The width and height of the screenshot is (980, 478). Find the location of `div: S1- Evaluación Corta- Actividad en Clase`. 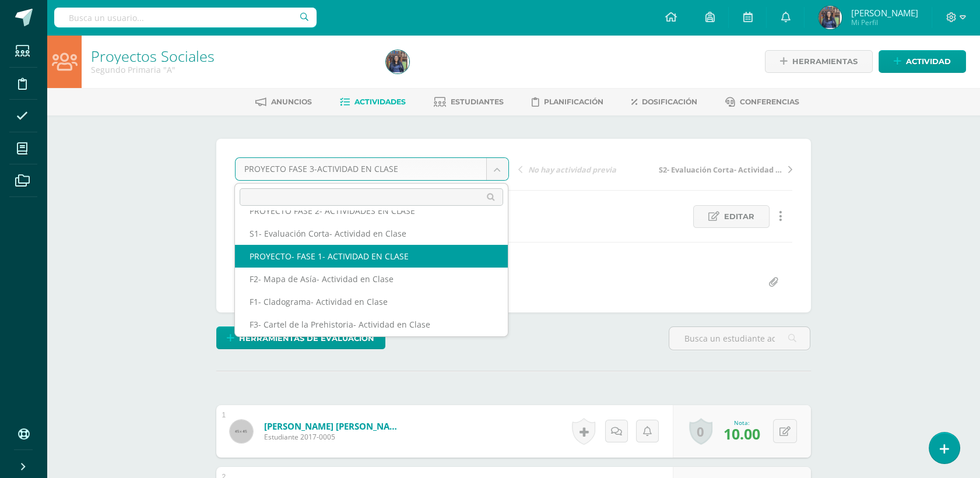

div: S1- Evaluación Corta- Actividad en Clase is located at coordinates (371, 233).